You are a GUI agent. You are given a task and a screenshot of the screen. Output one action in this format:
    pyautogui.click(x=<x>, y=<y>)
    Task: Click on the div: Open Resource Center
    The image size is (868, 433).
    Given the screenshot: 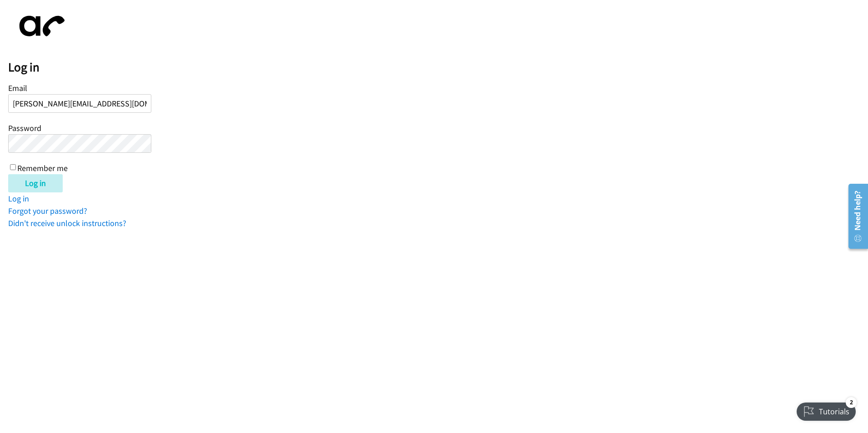 What is the action you would take?
    pyautogui.click(x=16, y=36)
    